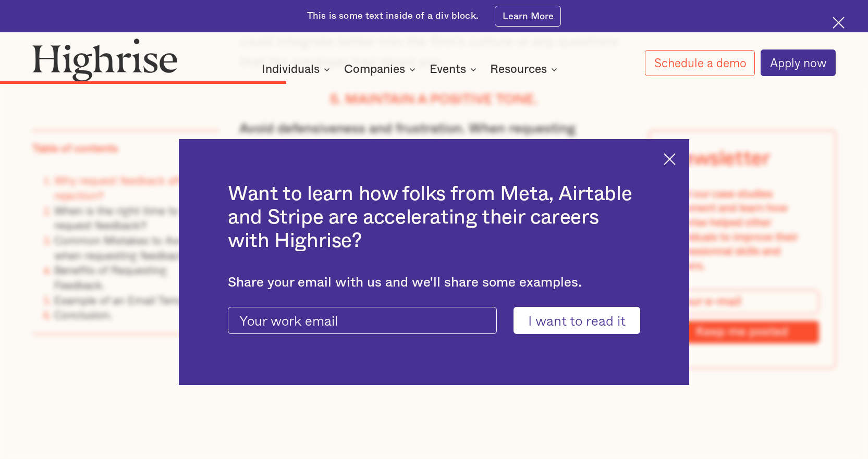 The image size is (868, 459). Describe the element at coordinates (434, 320) in the screenshot. I see `form: current-ascender-blog-article-modal-form` at that location.